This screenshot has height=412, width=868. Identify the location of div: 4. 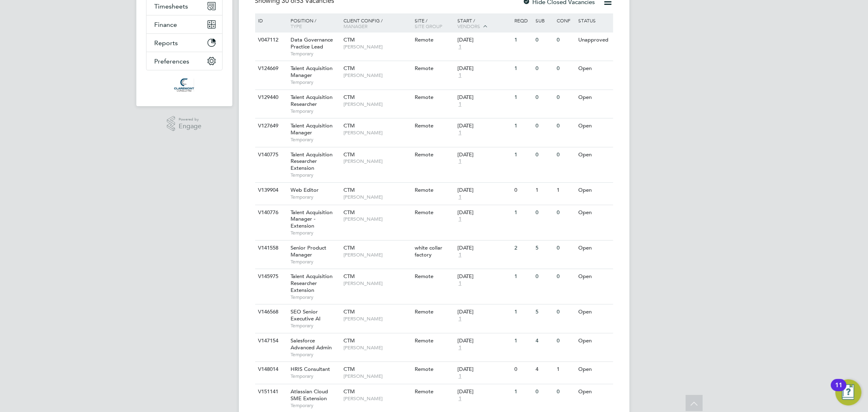
(544, 341).